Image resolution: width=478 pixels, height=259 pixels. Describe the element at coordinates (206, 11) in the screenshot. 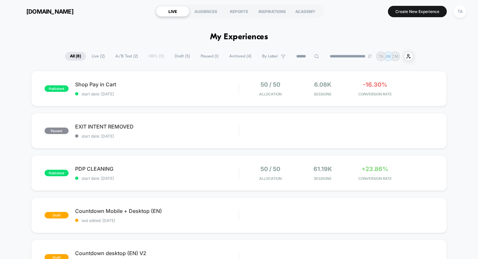

I see `div: AUDIENCES` at that location.